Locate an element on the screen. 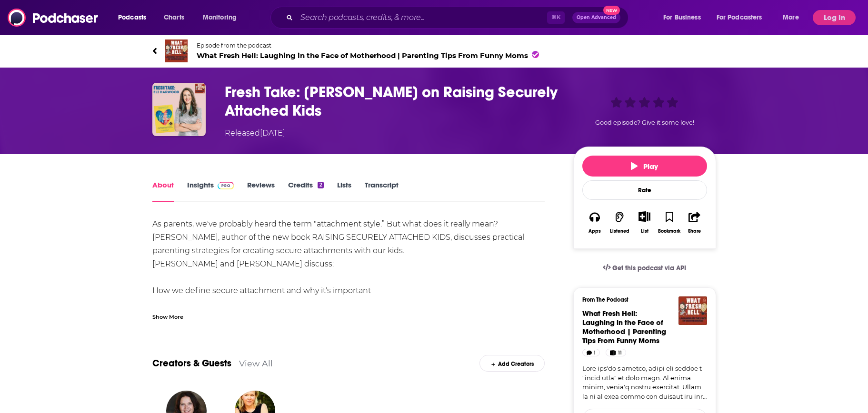  span: For Podcasters is located at coordinates (740, 18).